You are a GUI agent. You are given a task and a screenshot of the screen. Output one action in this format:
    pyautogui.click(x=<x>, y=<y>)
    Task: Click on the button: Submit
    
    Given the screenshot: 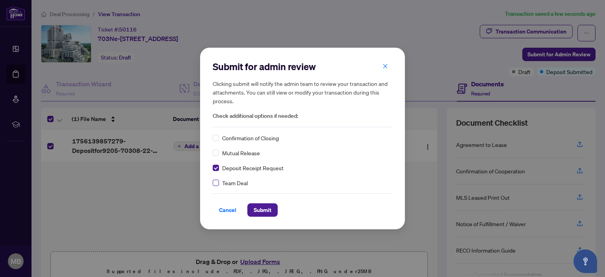 What is the action you would take?
    pyautogui.click(x=263, y=210)
    